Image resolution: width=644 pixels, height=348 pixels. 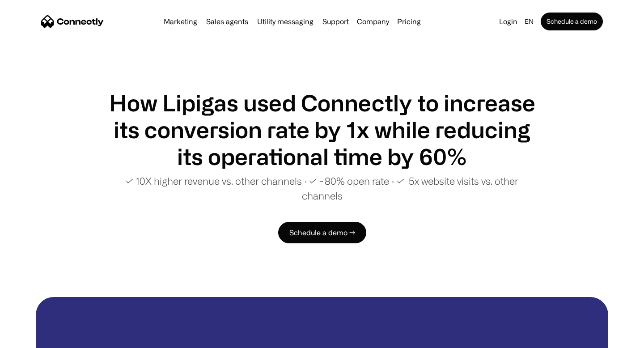 What do you see at coordinates (336, 21) in the screenshot?
I see `a: Support` at bounding box center [336, 21].